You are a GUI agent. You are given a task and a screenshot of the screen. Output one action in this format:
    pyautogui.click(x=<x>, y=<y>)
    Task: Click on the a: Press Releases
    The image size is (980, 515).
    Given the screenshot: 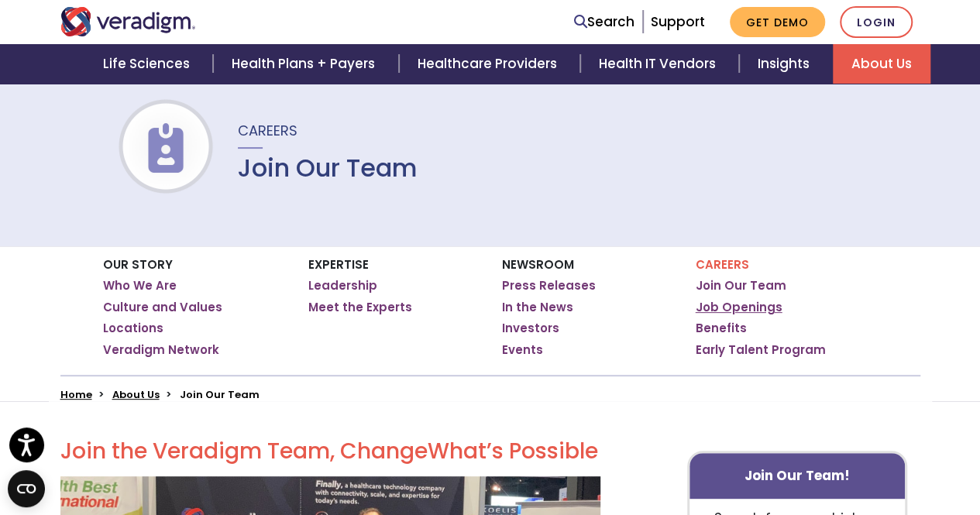 What is the action you would take?
    pyautogui.click(x=549, y=286)
    